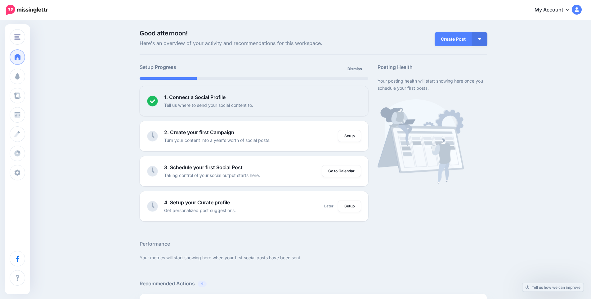 The image size is (591, 299). What do you see at coordinates (200, 210) in the screenshot?
I see `p: Get personalized post suggestions.` at bounding box center [200, 210].